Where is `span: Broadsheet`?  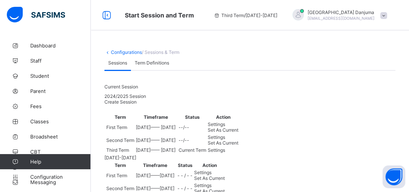
span: Broadsheet is located at coordinates (61, 136).